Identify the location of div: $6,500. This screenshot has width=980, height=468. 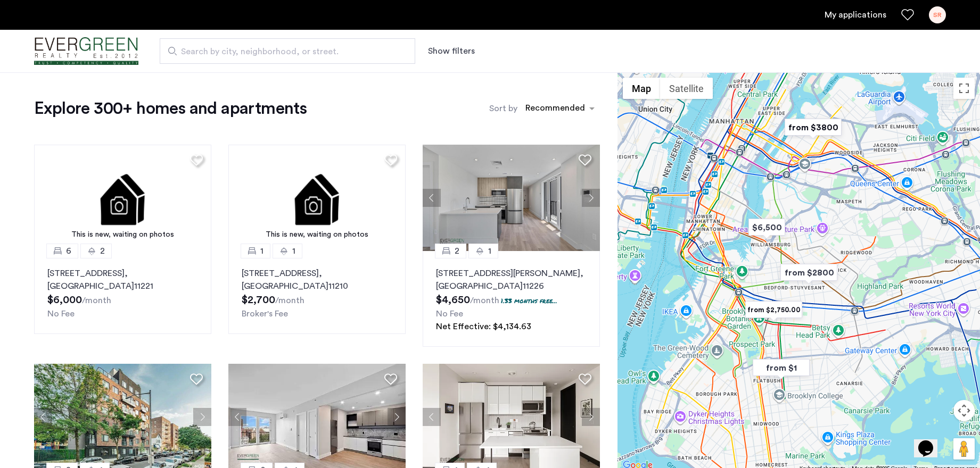
(767, 228).